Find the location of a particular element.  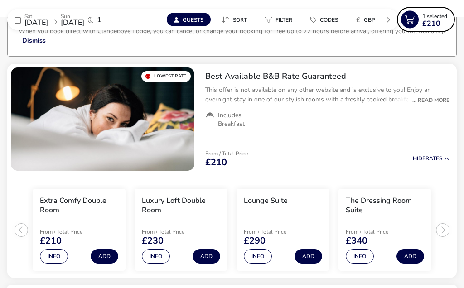

span: £340 is located at coordinates (357, 242).